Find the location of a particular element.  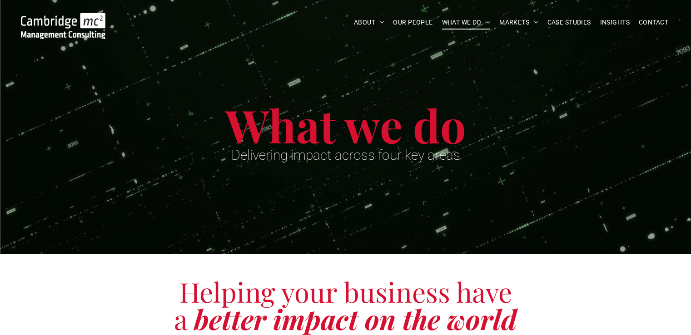

a: OUR PEOPLE is located at coordinates (413, 22).